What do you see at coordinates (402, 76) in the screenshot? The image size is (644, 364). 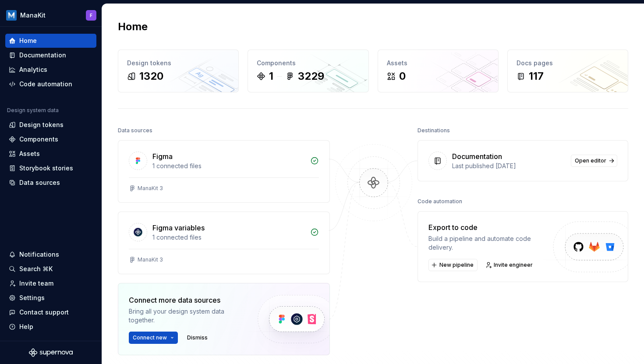 I see `div: 0` at bounding box center [402, 76].